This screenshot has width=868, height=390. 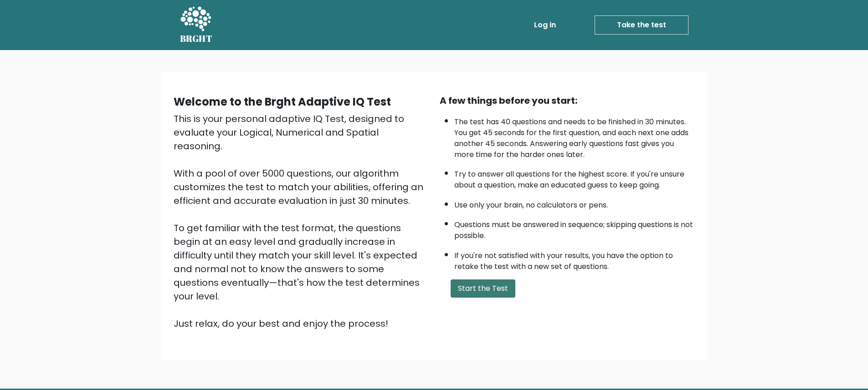 What do you see at coordinates (574, 228) in the screenshot?
I see `li: Questions must be answered in sequence; skipping questions is not possible.` at bounding box center [574, 228].